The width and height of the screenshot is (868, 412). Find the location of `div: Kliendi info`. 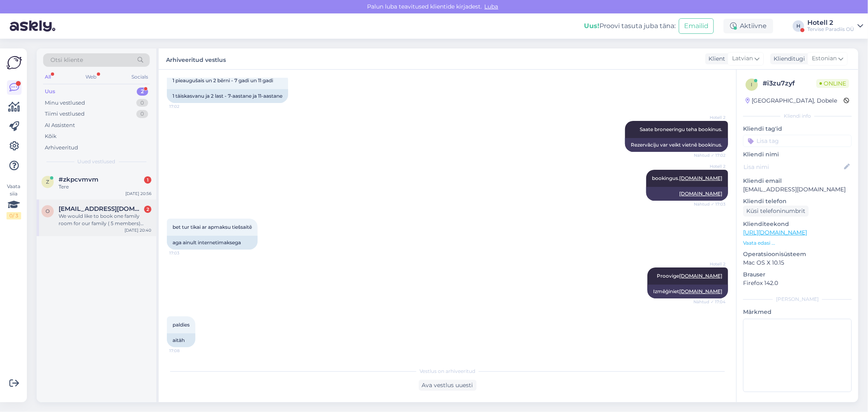

div: Kliendi info is located at coordinates (798, 116).